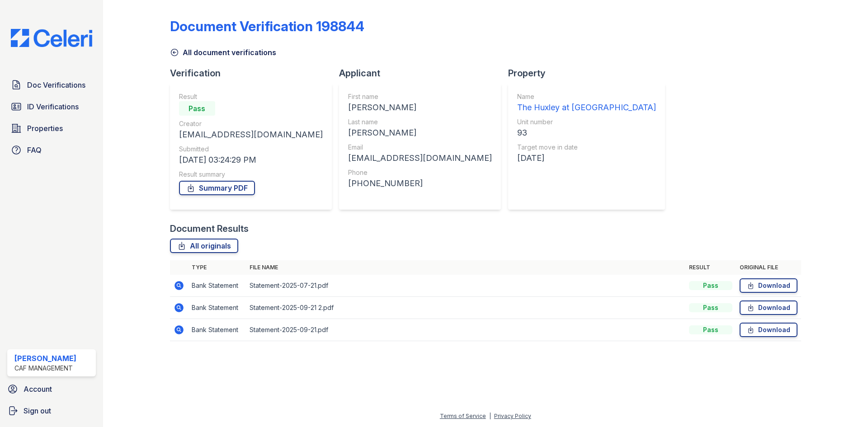 Image resolution: width=868 pixels, height=427 pixels. Describe the element at coordinates (223, 53) in the screenshot. I see `a: All document verifications` at that location.